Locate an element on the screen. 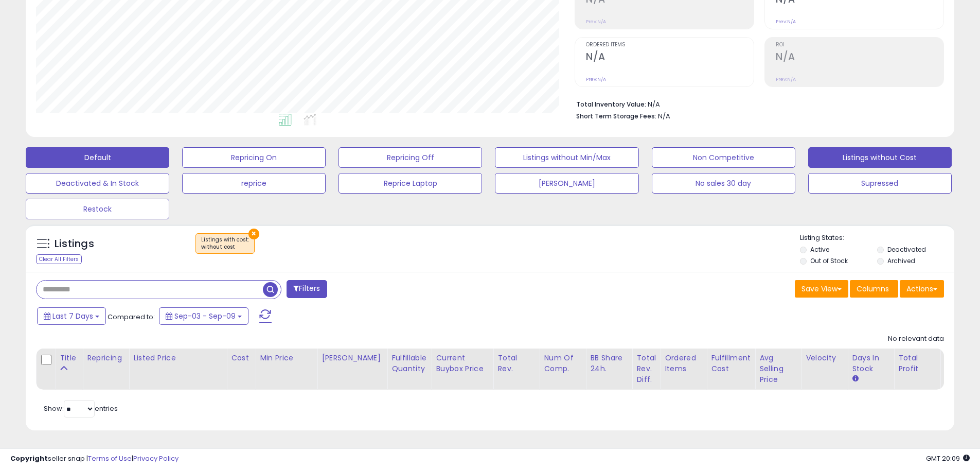 Image resolution: width=980 pixels, height=469 pixels. button: Save View is located at coordinates (822, 289).